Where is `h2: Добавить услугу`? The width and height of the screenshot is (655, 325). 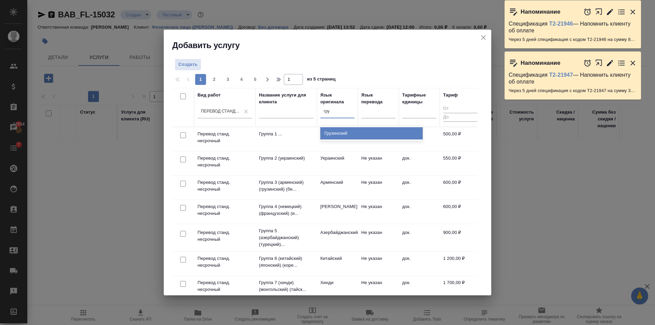
h2: Добавить услугу is located at coordinates (331, 45).